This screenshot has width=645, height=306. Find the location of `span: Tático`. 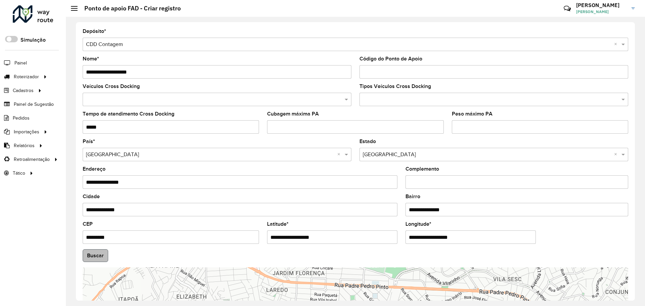

span: Tático is located at coordinates (19, 173).